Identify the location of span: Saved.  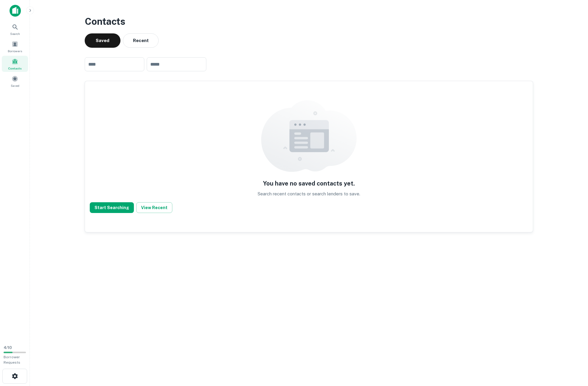
(15, 85).